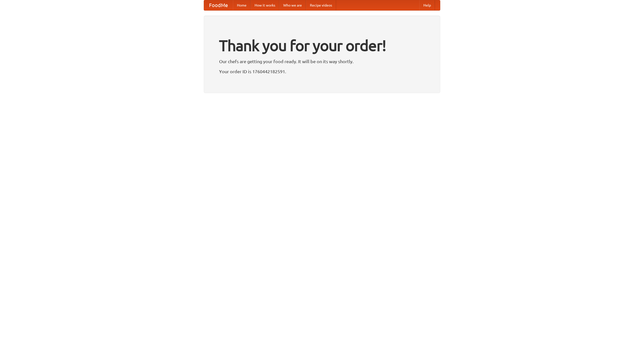 Image resolution: width=644 pixels, height=356 pixels. What do you see at coordinates (322, 61) in the screenshot?
I see `p: Our chefs are getting your food ready. It will be on its way shortly.` at bounding box center [322, 61].